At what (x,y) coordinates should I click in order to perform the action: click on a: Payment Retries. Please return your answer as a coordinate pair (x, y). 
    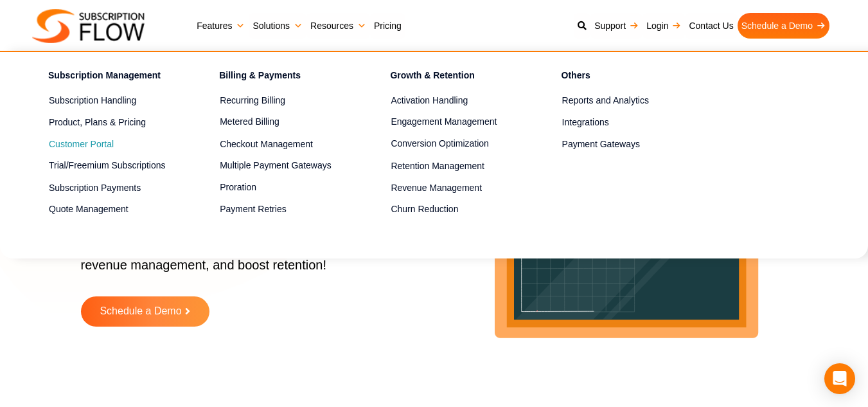
    Looking at the image, I should click on (282, 210).